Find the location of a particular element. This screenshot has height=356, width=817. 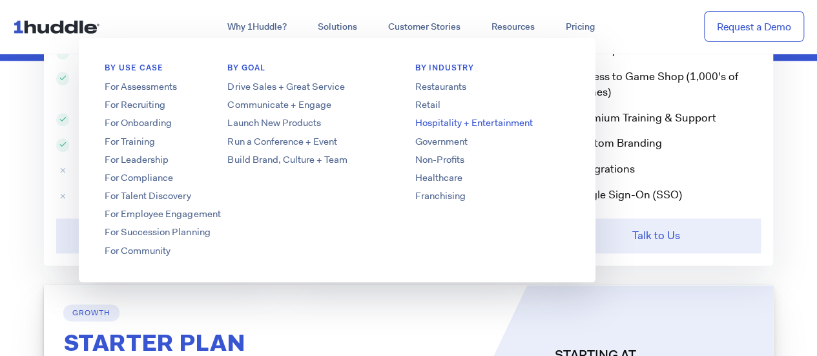

a: Solutions is located at coordinates (337, 27).